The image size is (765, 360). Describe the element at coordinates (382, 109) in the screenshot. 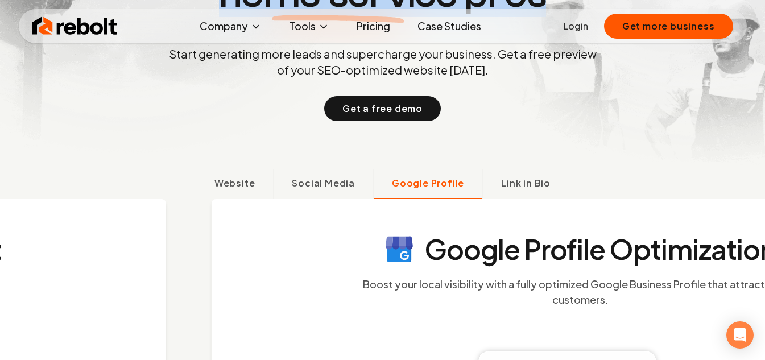

I see `button: Get a free demo` at that location.